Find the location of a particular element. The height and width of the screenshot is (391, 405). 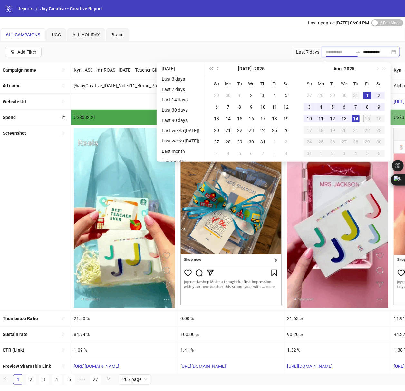

div: 28 is located at coordinates (228, 142).